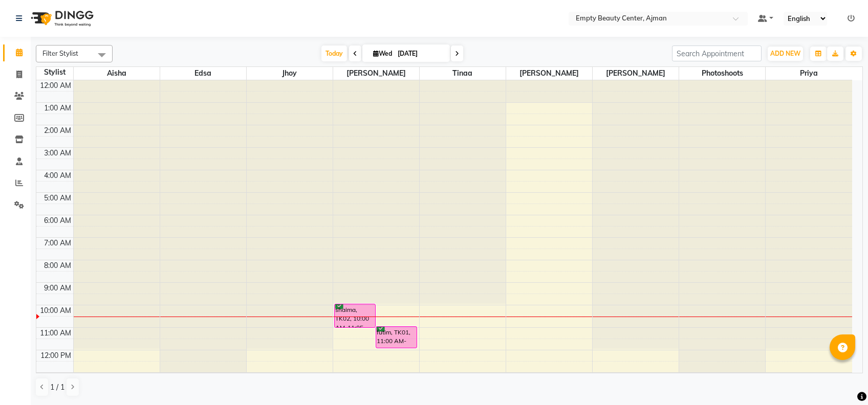  I want to click on div: 12:00 AM, so click(55, 86).